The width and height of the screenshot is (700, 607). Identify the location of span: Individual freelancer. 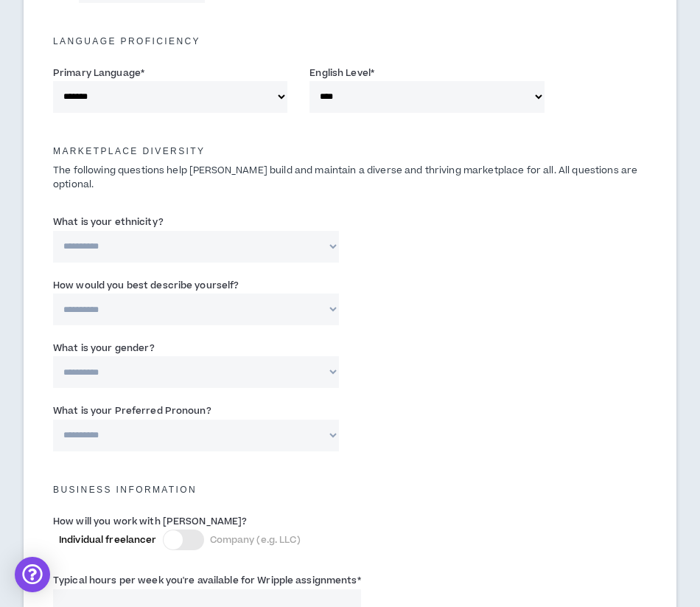
(108, 540).